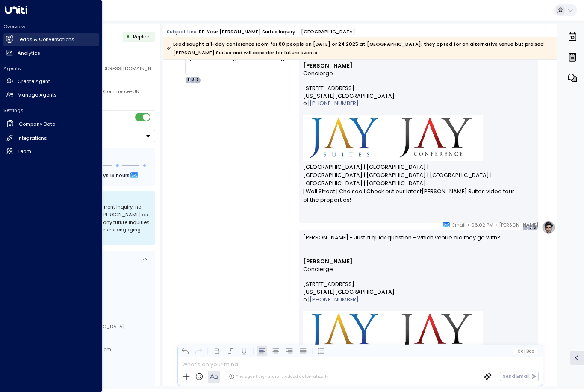 The height and width of the screenshot is (392, 584). I want to click on span: Replied, so click(142, 36).